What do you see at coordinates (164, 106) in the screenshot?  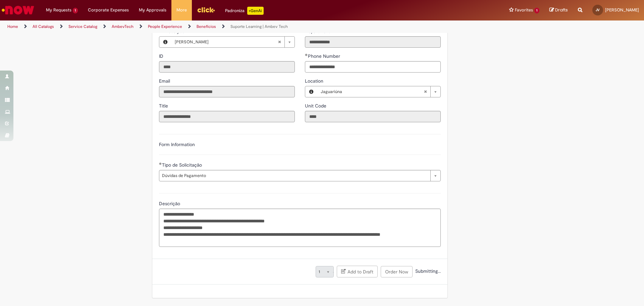 I see `span: Read only - Title` at bounding box center [164, 106].